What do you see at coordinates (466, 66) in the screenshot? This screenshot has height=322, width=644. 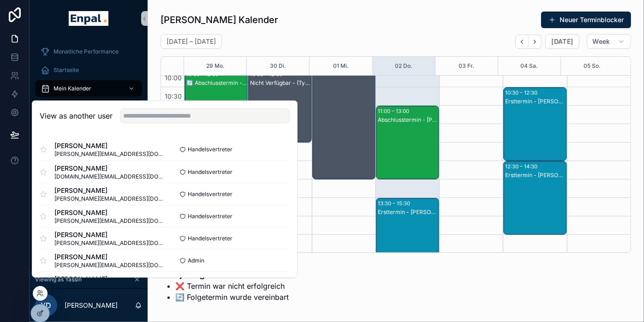 I see `div: 03 Fr.` at bounding box center [466, 66].